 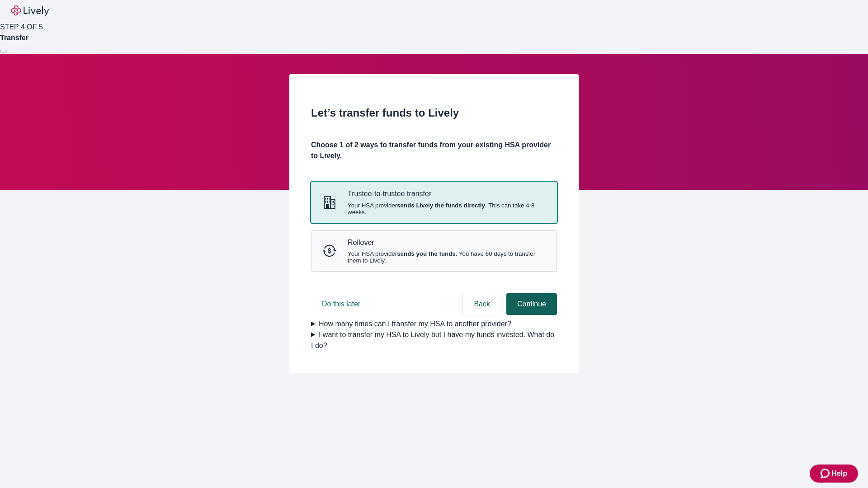 I want to click on strong: sends Lively the funds directly, so click(x=441, y=205).